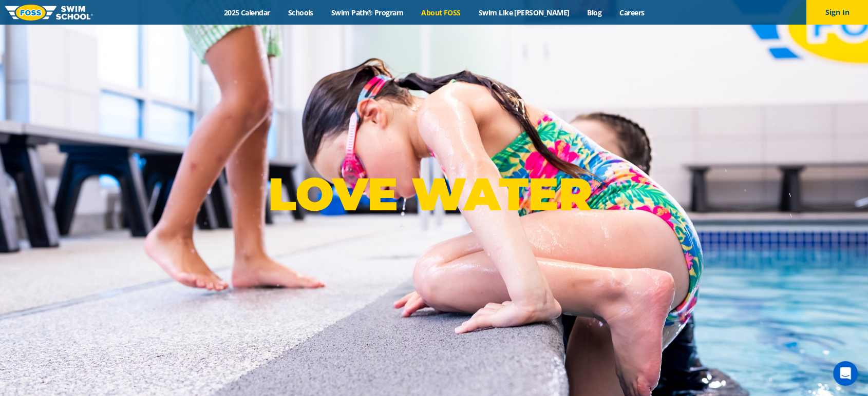 Image resolution: width=868 pixels, height=396 pixels. I want to click on a: About FOSS, so click(441, 12).